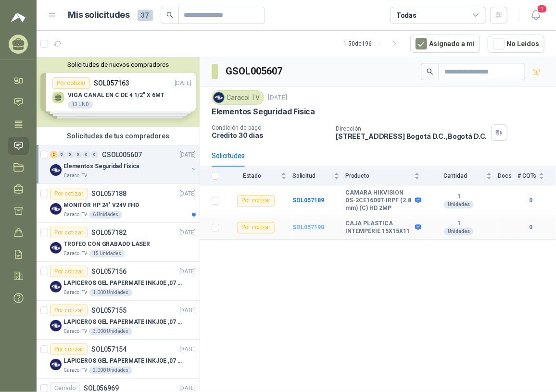 The height and width of the screenshot is (392, 556). Describe the element at coordinates (319, 176) in the screenshot. I see `th: Solicitud` at that location.